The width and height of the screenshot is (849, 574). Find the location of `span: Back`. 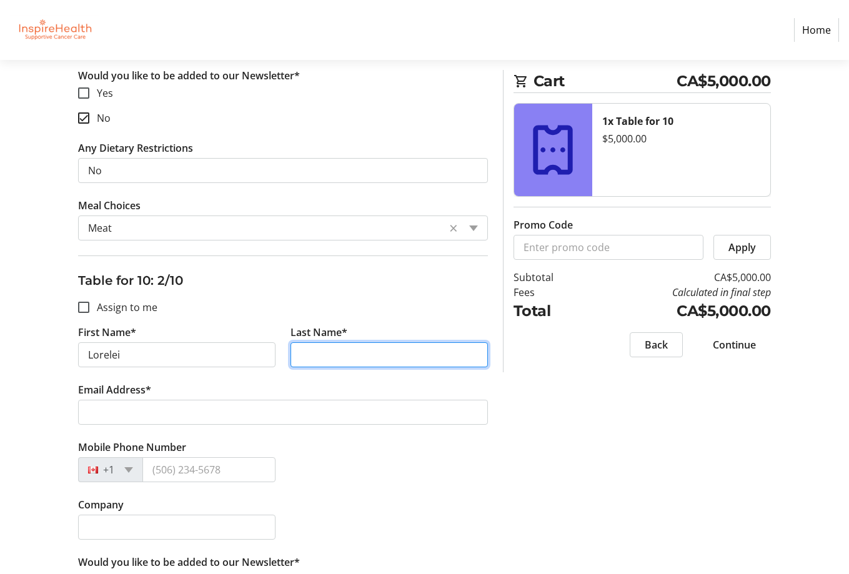

span: Back is located at coordinates (656, 345).